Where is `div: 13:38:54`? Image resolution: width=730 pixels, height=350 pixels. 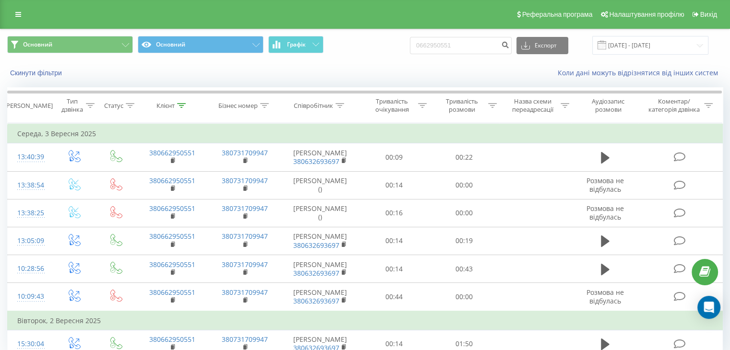
div: 13:38:54 is located at coordinates (30, 185).